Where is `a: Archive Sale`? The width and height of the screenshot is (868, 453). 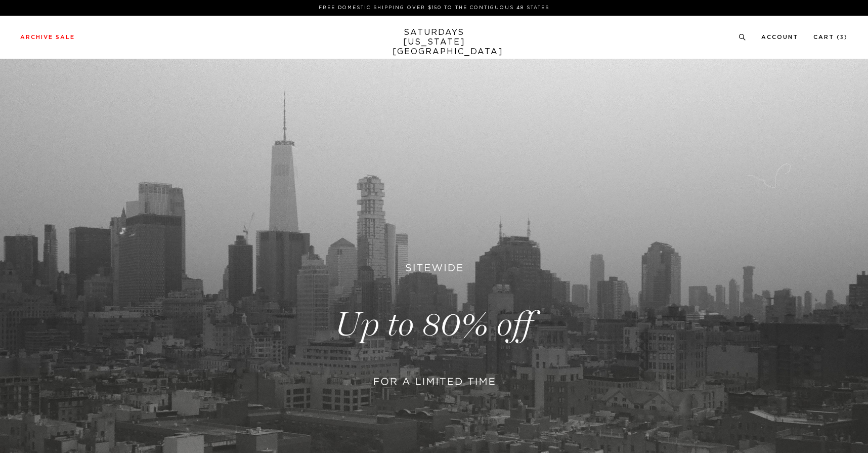
a: Archive Sale is located at coordinates (47, 37).